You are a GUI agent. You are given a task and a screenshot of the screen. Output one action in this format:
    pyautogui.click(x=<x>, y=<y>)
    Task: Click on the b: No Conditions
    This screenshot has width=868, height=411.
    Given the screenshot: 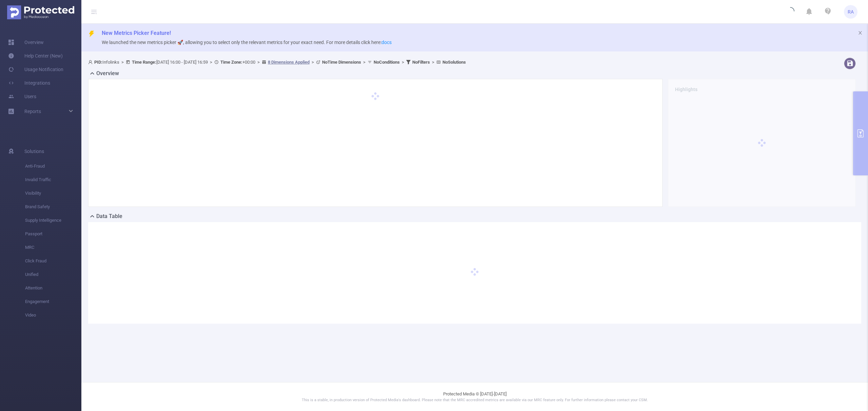 What is the action you would take?
    pyautogui.click(x=387, y=62)
    